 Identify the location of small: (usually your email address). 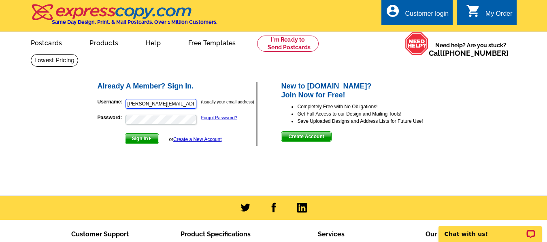
(227, 102).